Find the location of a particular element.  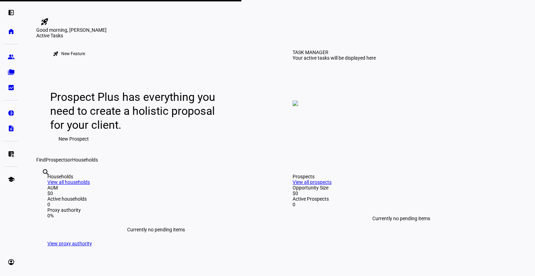

span: Households is located at coordinates (85, 160).